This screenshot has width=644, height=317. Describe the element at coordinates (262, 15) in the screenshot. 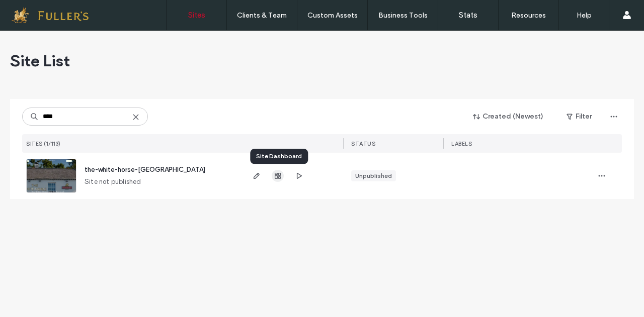

I see `label: Clients & Team` at that location.